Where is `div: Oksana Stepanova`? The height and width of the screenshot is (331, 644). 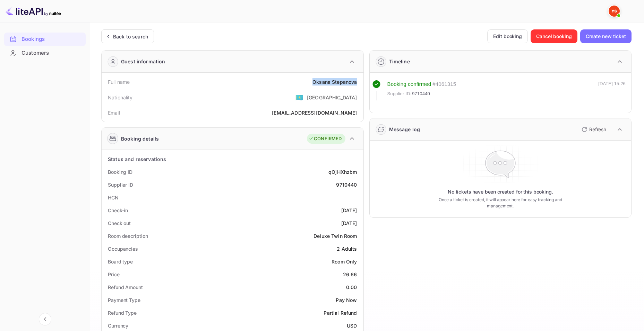 div: Oksana Stepanova is located at coordinates (334, 81).